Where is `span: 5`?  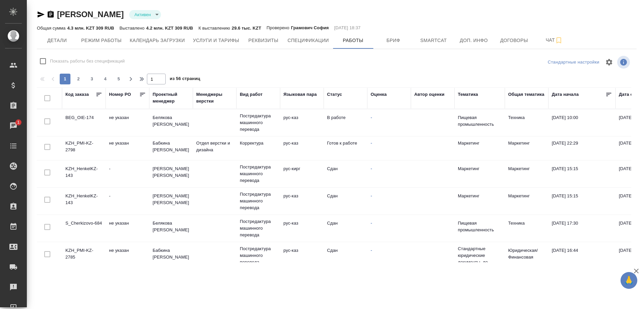 span: 5 is located at coordinates (119, 79).